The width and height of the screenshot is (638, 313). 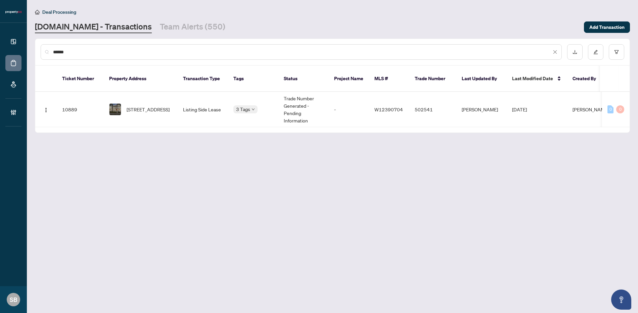 I want to click on span: Last Modified Date, so click(x=532, y=79).